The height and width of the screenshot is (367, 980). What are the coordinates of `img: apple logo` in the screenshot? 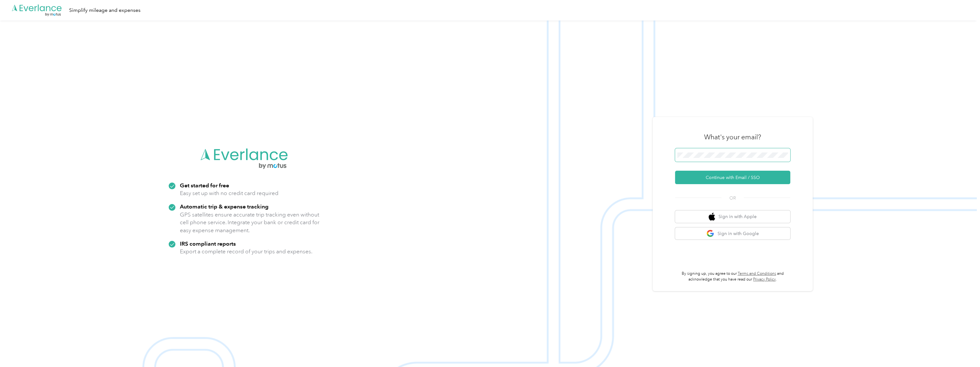 It's located at (712, 217).